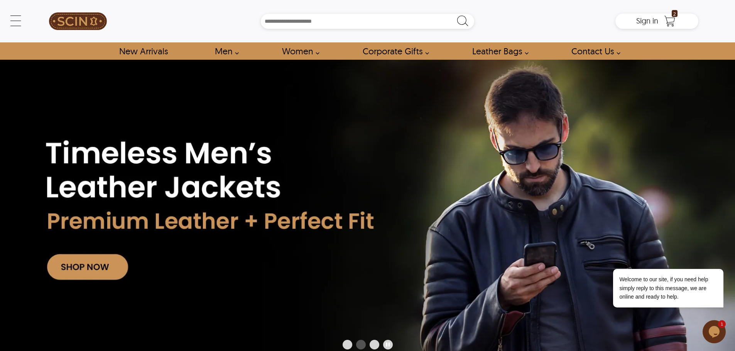  I want to click on a: Shop New Arrivals, so click(143, 51).